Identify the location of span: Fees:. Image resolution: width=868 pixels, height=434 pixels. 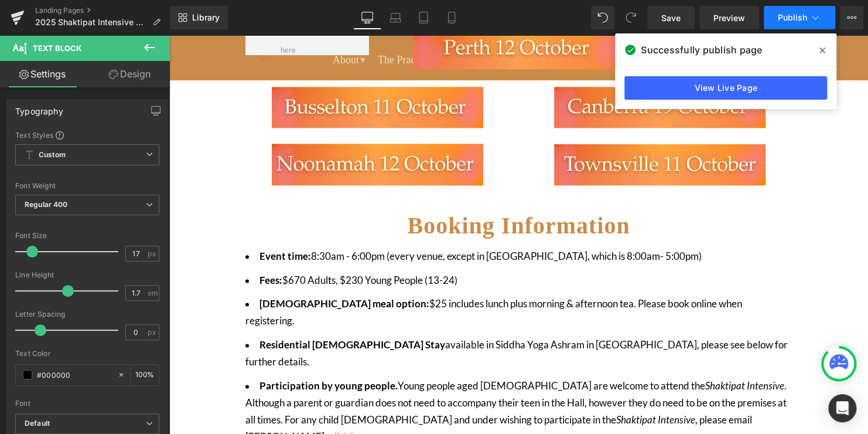
(101, 245).